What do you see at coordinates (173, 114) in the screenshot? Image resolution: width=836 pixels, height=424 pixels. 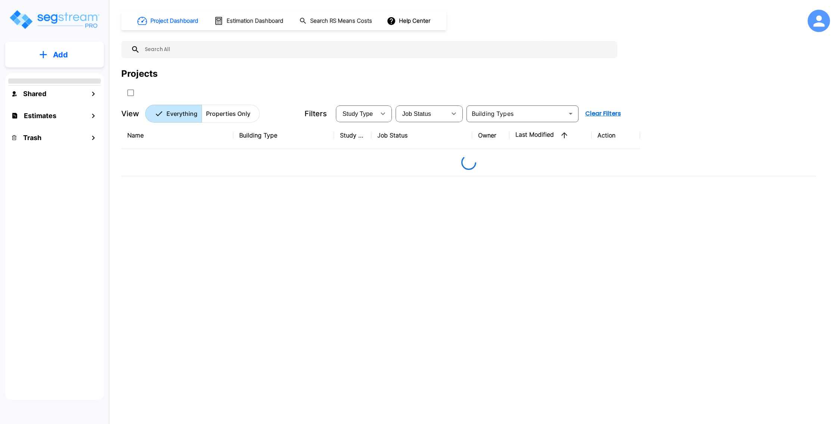 I see `button: Everything` at bounding box center [173, 114].